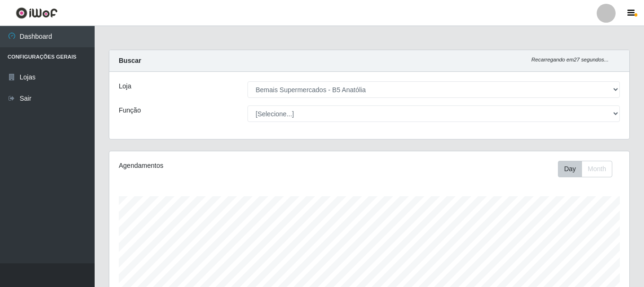  What do you see at coordinates (588, 169) in the screenshot?
I see `div: Toolbar with button groups` at bounding box center [588, 169].